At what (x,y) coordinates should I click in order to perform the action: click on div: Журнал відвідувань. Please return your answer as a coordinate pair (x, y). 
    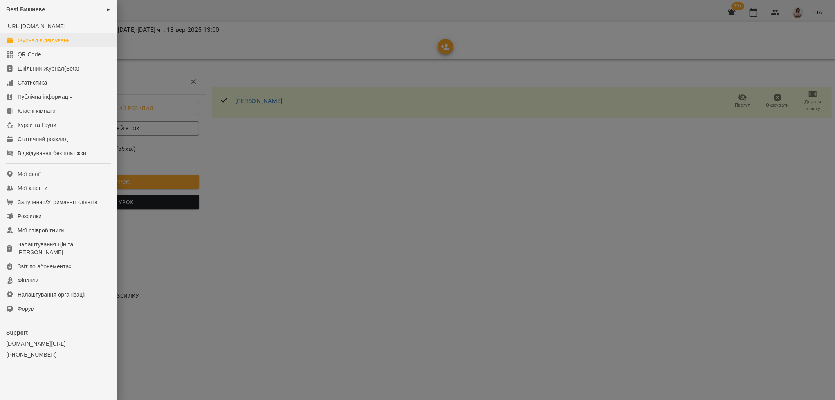
    Looking at the image, I should click on (43, 40).